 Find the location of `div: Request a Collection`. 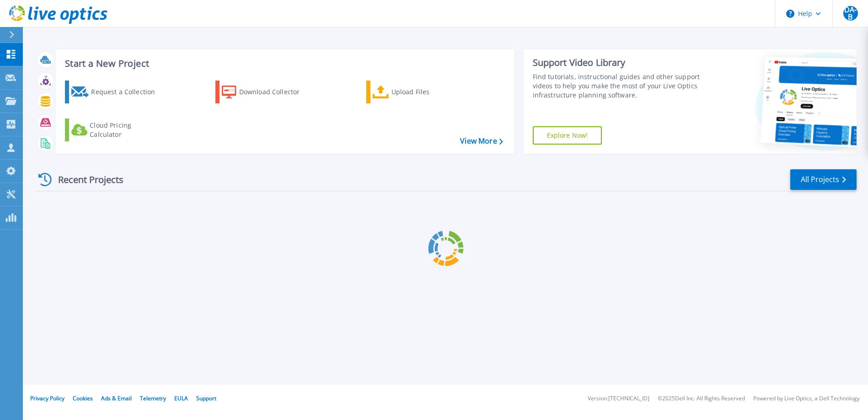

div: Request a Collection is located at coordinates (128, 92).